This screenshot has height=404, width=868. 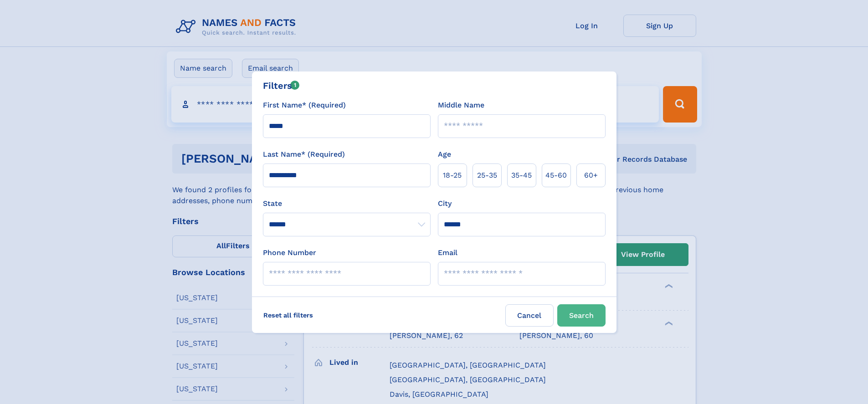 I want to click on span: 35‑45, so click(x=521, y=175).